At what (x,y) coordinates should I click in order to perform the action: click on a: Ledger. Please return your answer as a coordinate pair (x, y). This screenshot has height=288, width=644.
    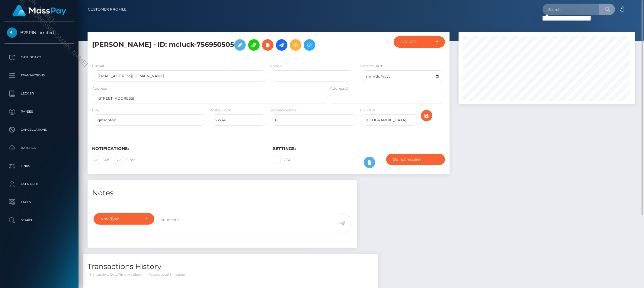
    Looking at the image, I should click on (39, 93).